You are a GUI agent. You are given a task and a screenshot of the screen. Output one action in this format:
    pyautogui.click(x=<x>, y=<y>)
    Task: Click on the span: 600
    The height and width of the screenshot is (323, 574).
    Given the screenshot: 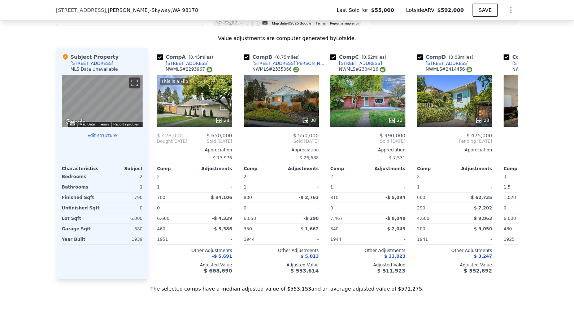 What is the action you would take?
    pyautogui.click(x=421, y=198)
    